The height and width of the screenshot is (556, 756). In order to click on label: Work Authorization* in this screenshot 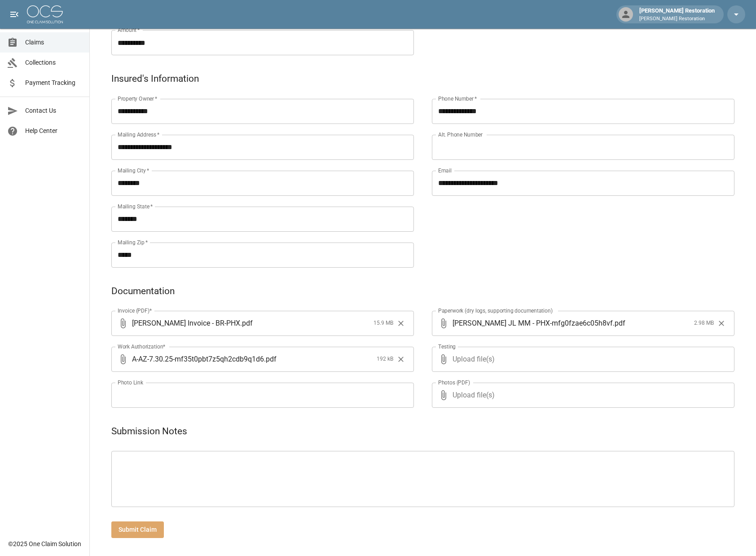, I will do `click(141, 346)`.